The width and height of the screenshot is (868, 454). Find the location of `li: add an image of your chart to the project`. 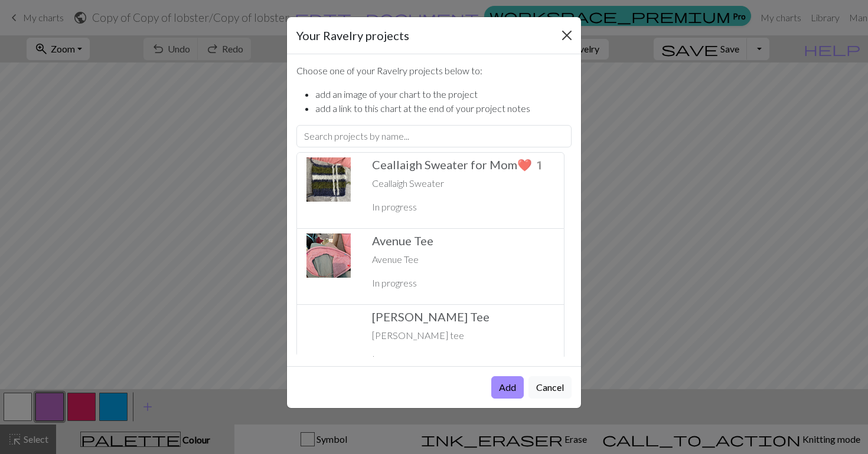

li: add an image of your chart to the project is located at coordinates (444, 94).